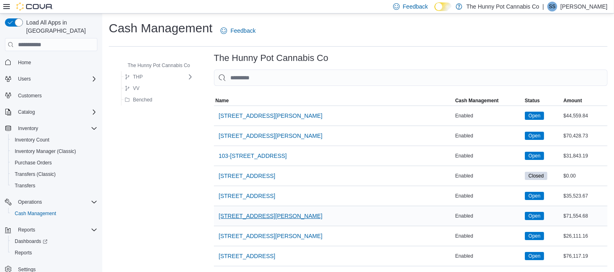 This screenshot has height=272, width=614. Describe the element at coordinates (488, 101) in the screenshot. I see `button: Cash Management` at that location.